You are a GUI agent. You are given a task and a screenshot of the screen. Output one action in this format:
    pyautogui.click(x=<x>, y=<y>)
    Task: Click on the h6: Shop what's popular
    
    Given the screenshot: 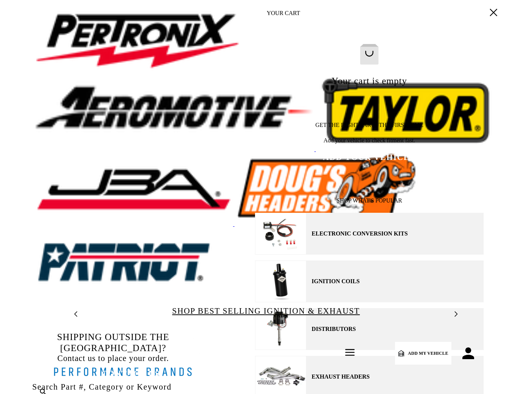 What is the action you would take?
    pyautogui.click(x=369, y=200)
    